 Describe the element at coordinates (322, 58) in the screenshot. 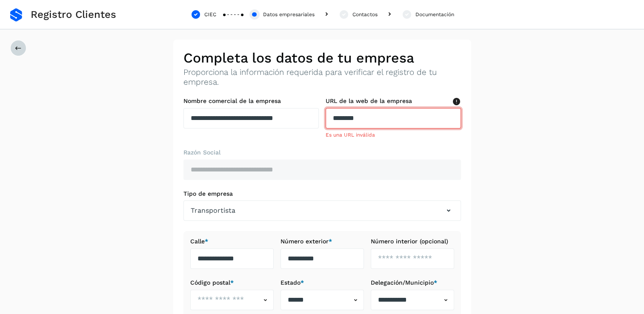

I see `h2: Completa los datos de tu empresa` at that location.